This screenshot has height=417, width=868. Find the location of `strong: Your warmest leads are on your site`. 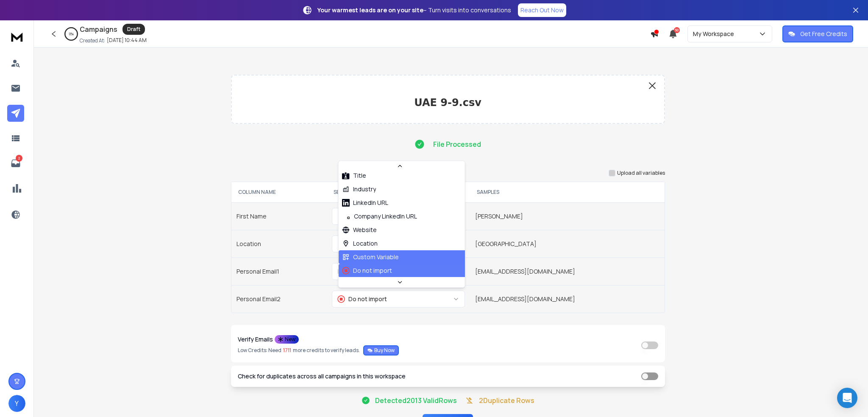

strong: Your warmest leads are on your site is located at coordinates (370, 10).